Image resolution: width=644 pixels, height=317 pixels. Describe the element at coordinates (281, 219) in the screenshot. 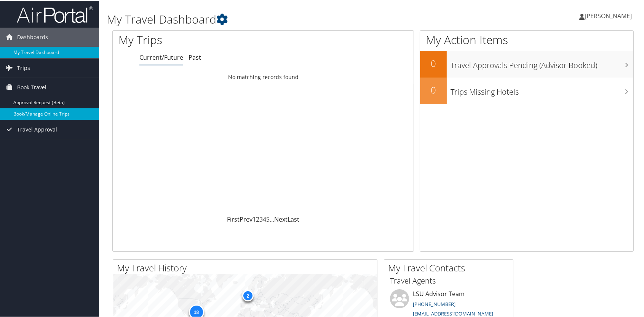

I see `a: Next` at that location.